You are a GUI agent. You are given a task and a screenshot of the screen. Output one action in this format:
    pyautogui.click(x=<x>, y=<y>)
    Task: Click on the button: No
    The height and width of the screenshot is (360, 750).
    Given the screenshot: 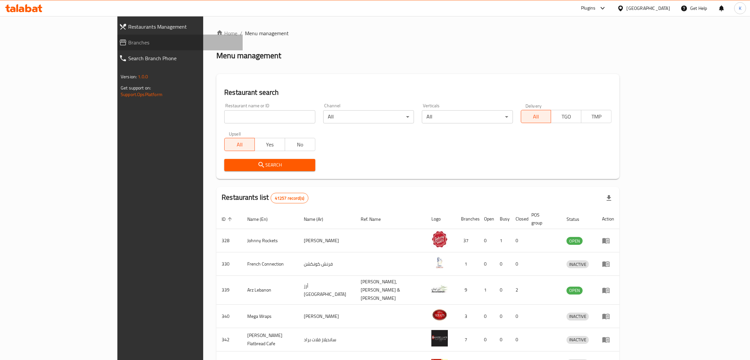 What is the action you would take?
    pyautogui.click(x=300, y=144)
    